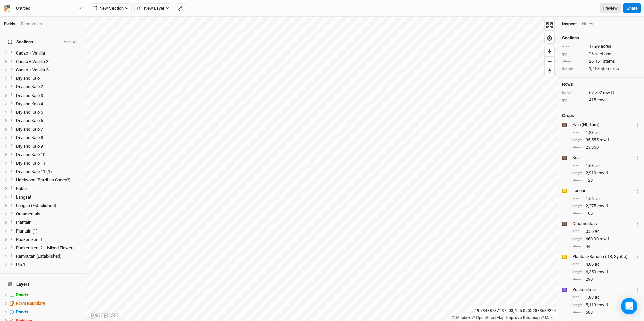 The image size is (644, 321). I want to click on div: 4.06, so click(606, 265).